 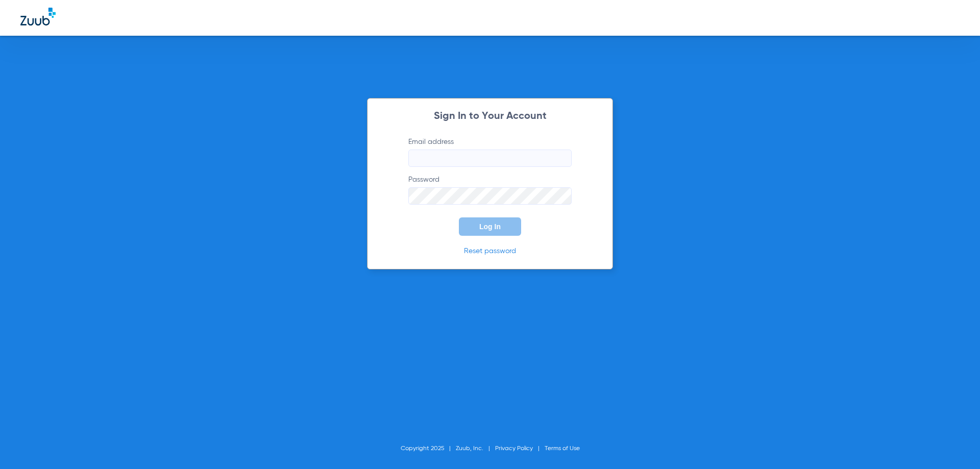 I want to click on a: Reset password, so click(x=490, y=251).